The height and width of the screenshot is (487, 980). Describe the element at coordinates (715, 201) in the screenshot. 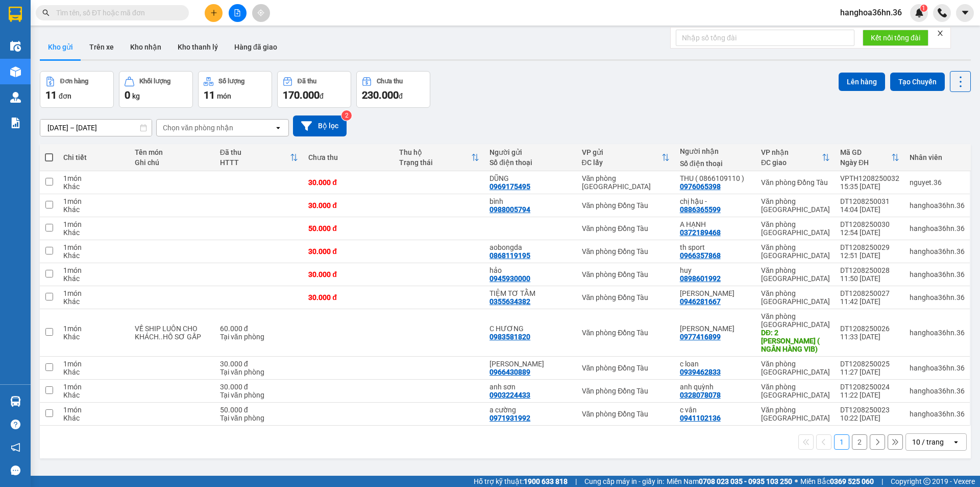

I see `div: chị hậu -` at that location.